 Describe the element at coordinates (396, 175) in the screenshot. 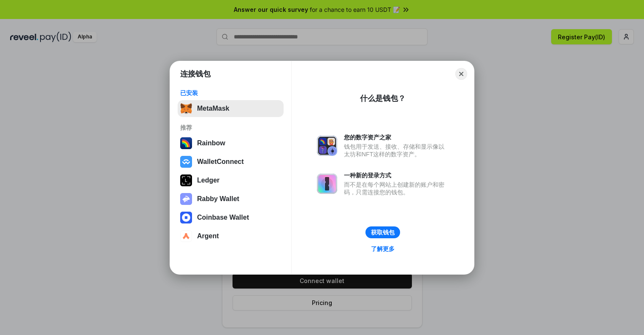

I see `div: 一种新的登录方式` at that location.